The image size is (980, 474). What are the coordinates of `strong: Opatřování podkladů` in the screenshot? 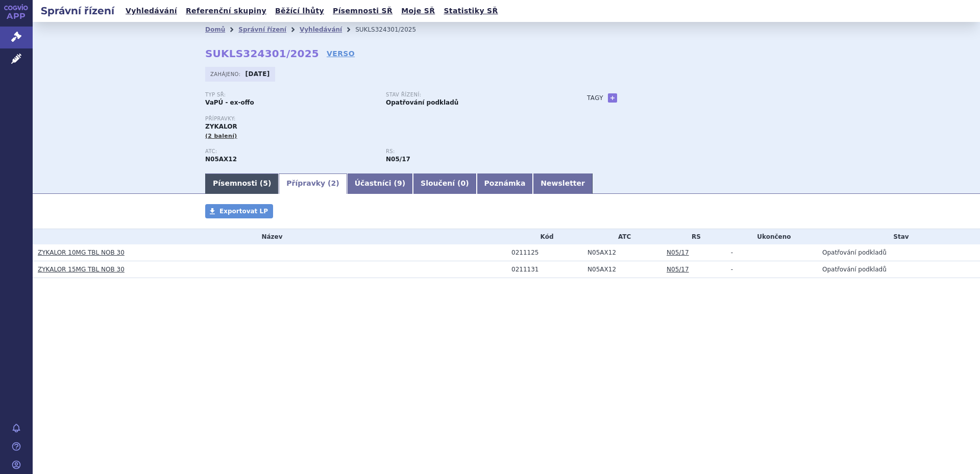 It's located at (422, 102).